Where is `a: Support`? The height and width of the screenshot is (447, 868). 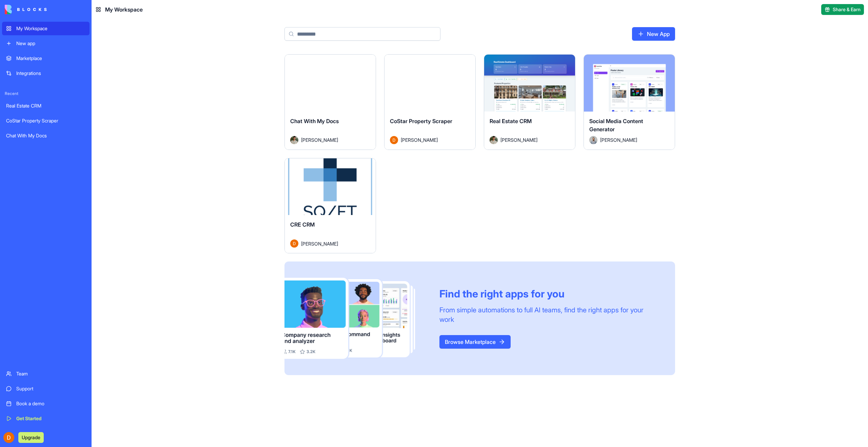 a: Support is located at coordinates (46, 389).